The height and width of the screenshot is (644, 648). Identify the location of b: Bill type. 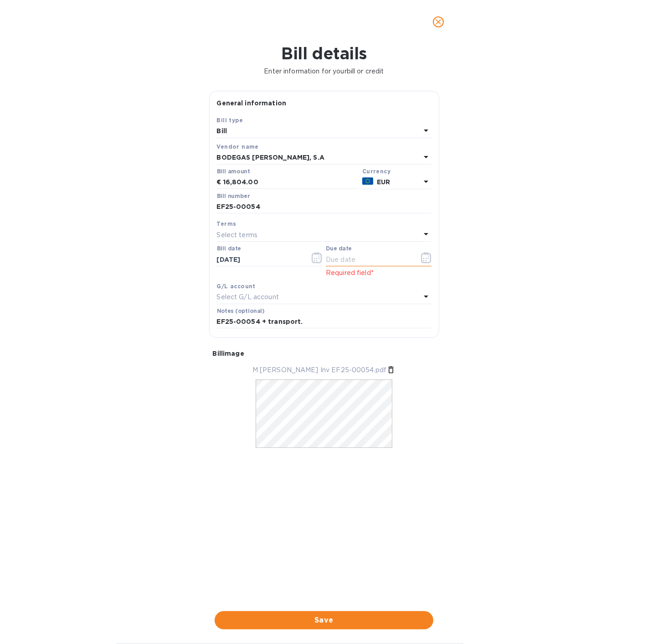
(230, 120).